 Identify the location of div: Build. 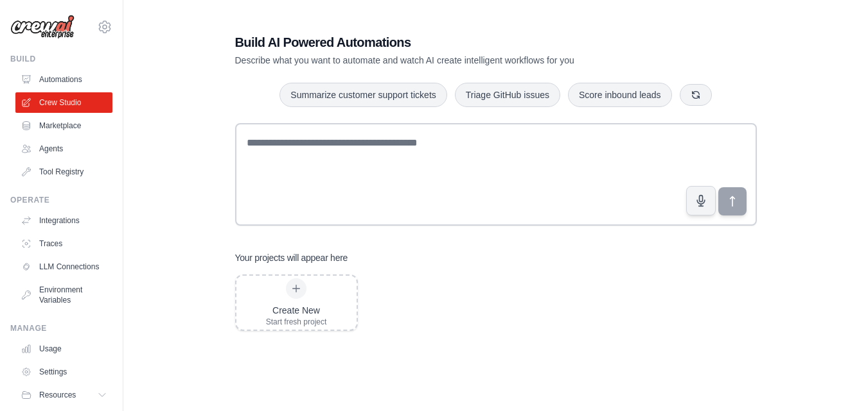
(61, 59).